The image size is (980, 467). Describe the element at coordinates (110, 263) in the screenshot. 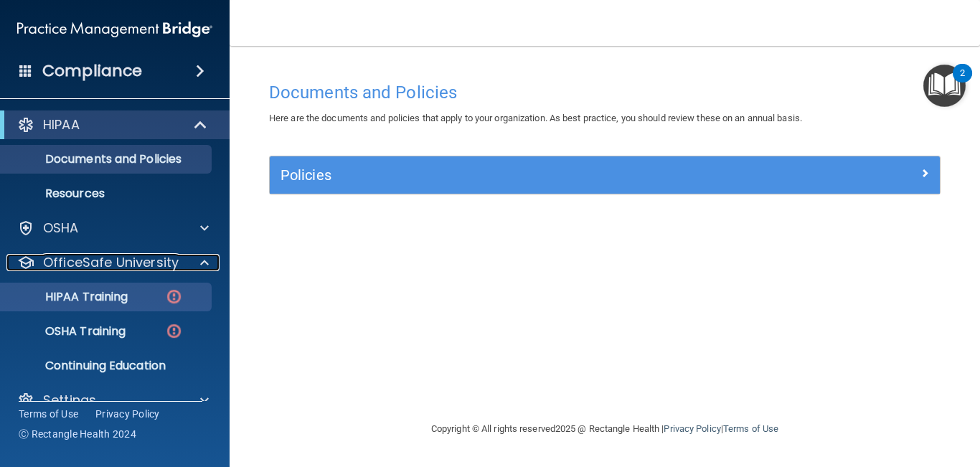

I see `p: OfficeSafe University` at that location.